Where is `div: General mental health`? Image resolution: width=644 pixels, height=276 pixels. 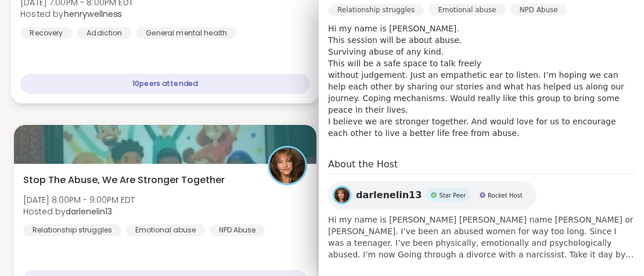
div: General mental health is located at coordinates (187, 33).